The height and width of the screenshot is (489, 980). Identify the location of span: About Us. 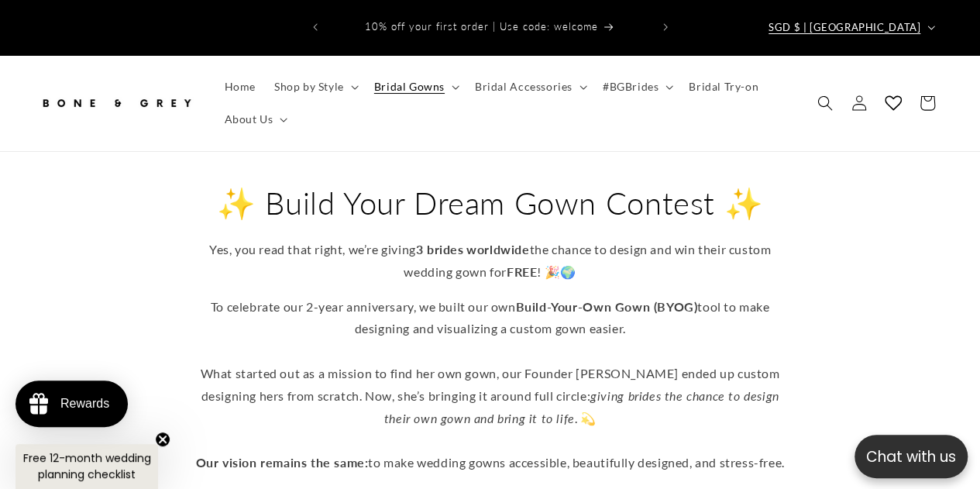
(249, 119).